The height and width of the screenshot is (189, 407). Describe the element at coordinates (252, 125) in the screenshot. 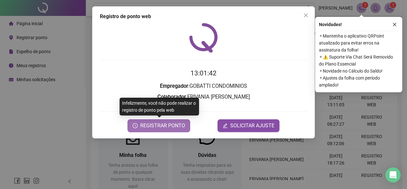

I see `span: SOLICITAR AJUSTE` at that location.